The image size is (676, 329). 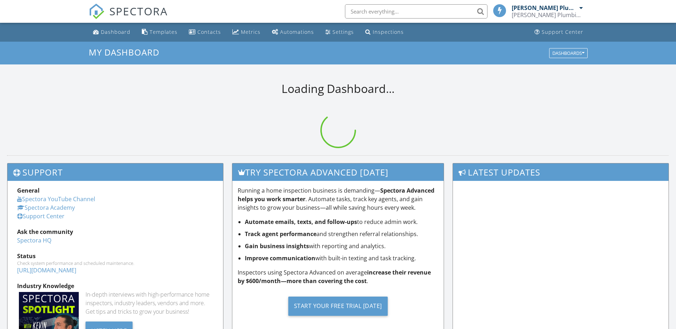 What do you see at coordinates (388, 32) in the screenshot?
I see `div: Inspections` at bounding box center [388, 32].